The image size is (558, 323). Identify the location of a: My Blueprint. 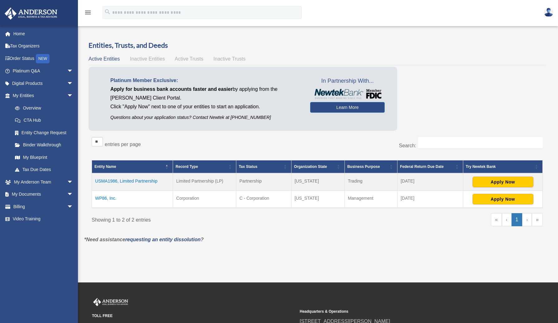
(44, 157).